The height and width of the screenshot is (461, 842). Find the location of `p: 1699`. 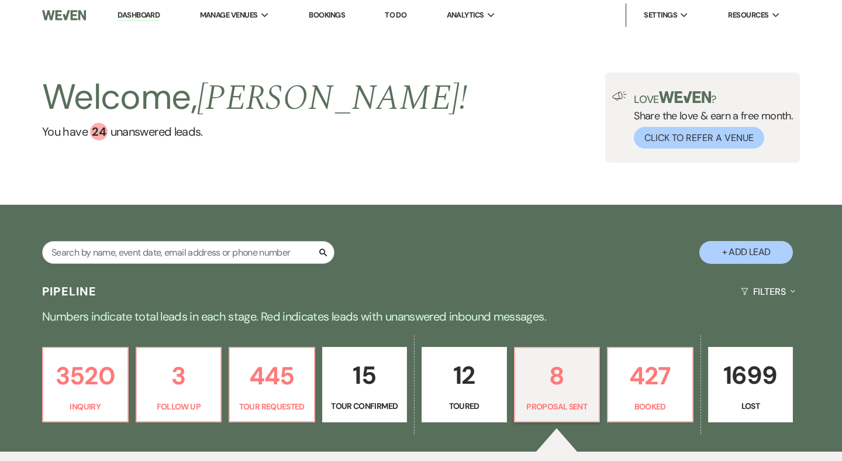

p: 1699 is located at coordinates (750, 375).